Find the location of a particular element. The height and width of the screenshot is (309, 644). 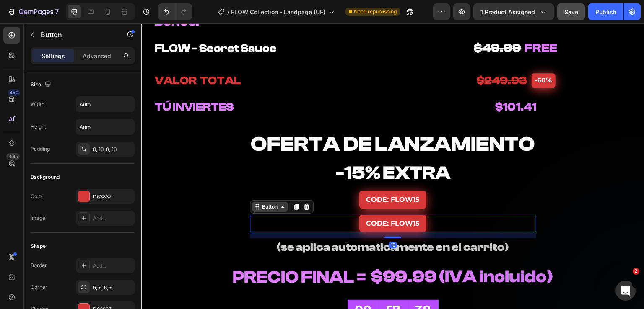

p: 7 is located at coordinates (57, 12).